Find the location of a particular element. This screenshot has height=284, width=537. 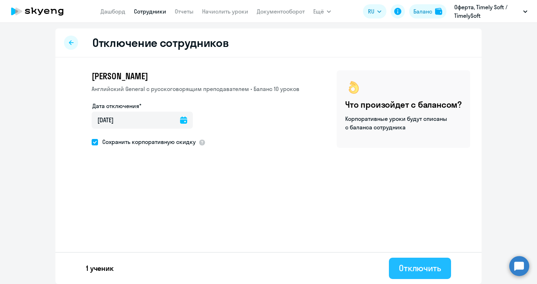

a: Балансbalance is located at coordinates (428, 11).